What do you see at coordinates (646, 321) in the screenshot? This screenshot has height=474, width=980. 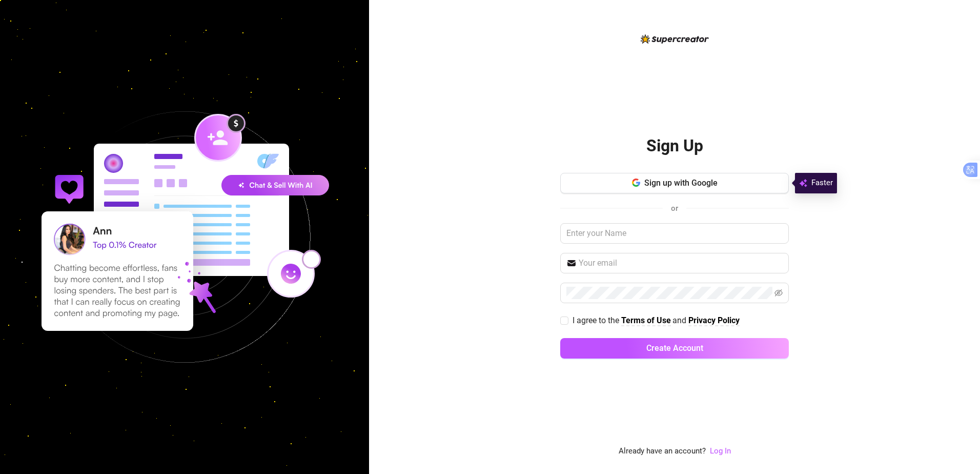 I see `a: Terms of Use` at bounding box center [646, 321].